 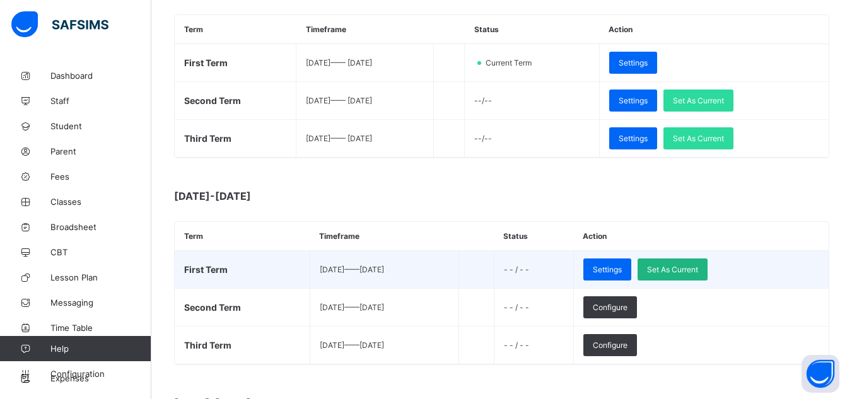 I want to click on span: Configuration, so click(x=100, y=374).